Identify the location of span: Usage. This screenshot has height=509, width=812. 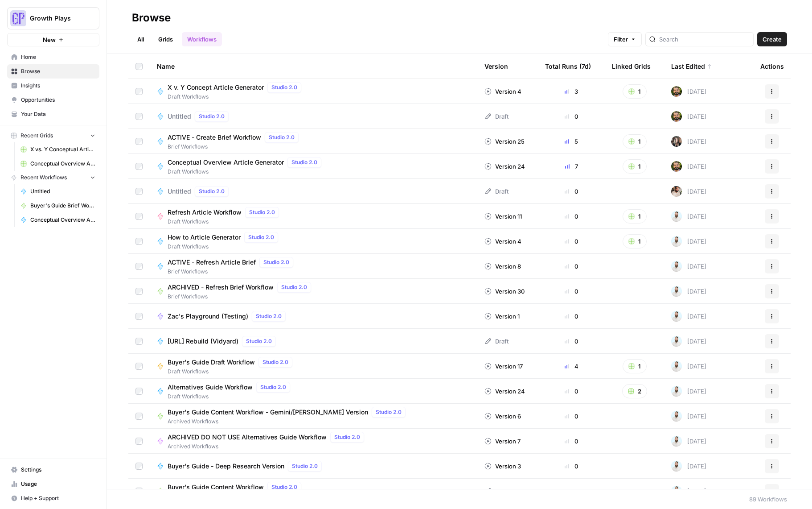
(58, 484).